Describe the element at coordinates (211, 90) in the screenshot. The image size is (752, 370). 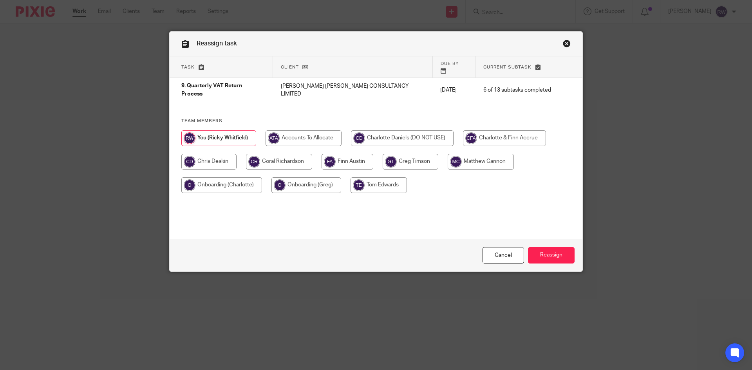
I see `span: 9. Quarterly VAT Return Process` at that location.